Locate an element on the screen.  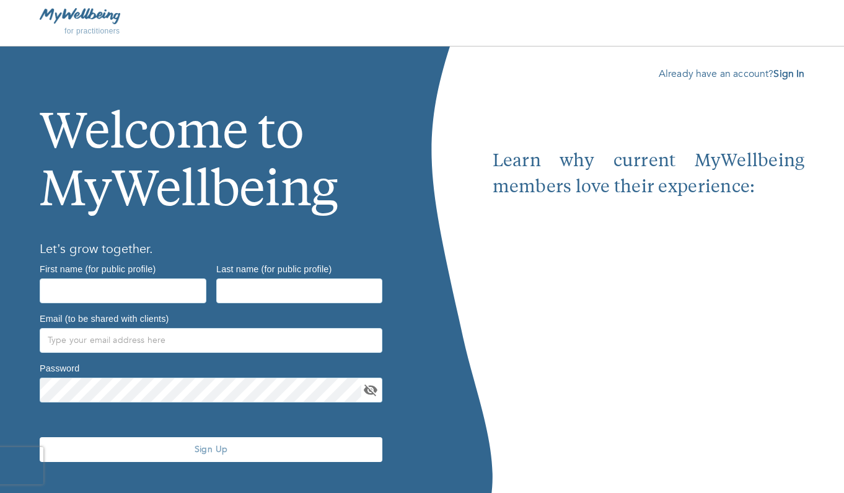
span: for practitioners is located at coordinates (92, 31).